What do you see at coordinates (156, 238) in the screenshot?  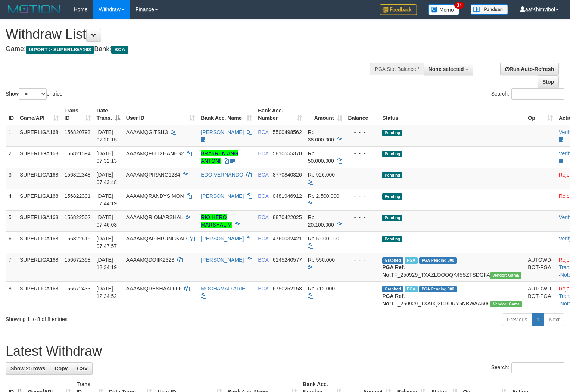 I see `span: AAAAMQAPIHRUNGKAD` at bounding box center [156, 238].